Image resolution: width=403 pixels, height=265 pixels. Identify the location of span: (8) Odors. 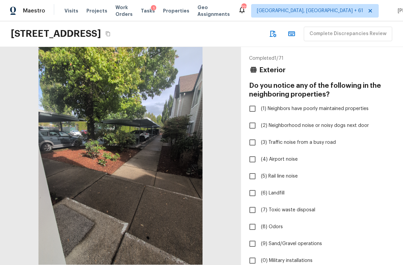
(272, 227).